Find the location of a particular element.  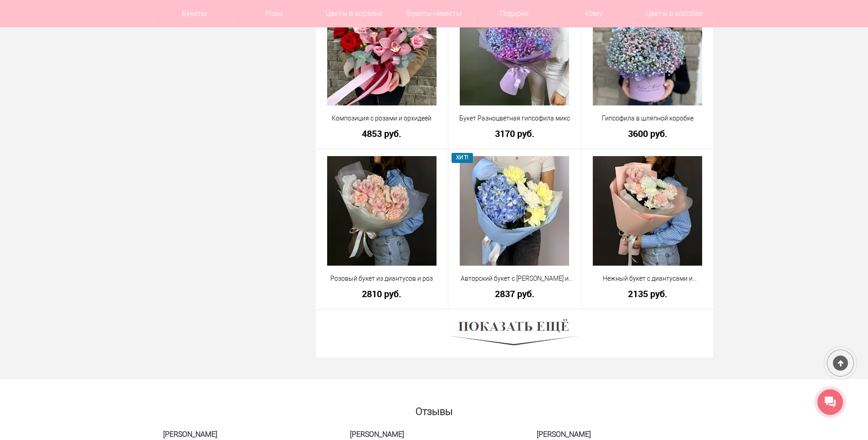

img: Показать ещё is located at coordinates (514, 333).